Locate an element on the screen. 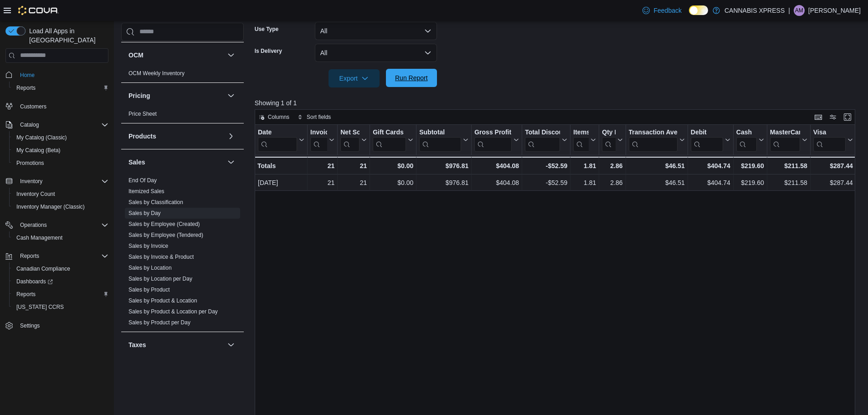 The width and height of the screenshot is (868, 415). span: Sales by Product is located at coordinates (149, 290).